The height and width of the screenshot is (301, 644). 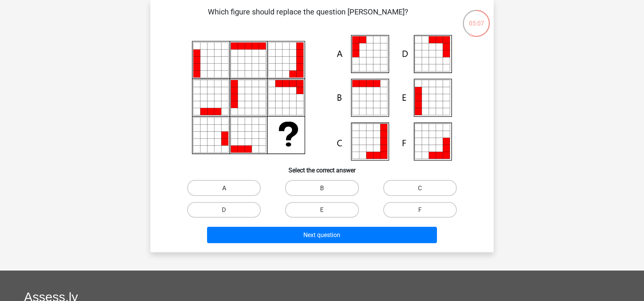 I want to click on button: Next question, so click(x=322, y=235).